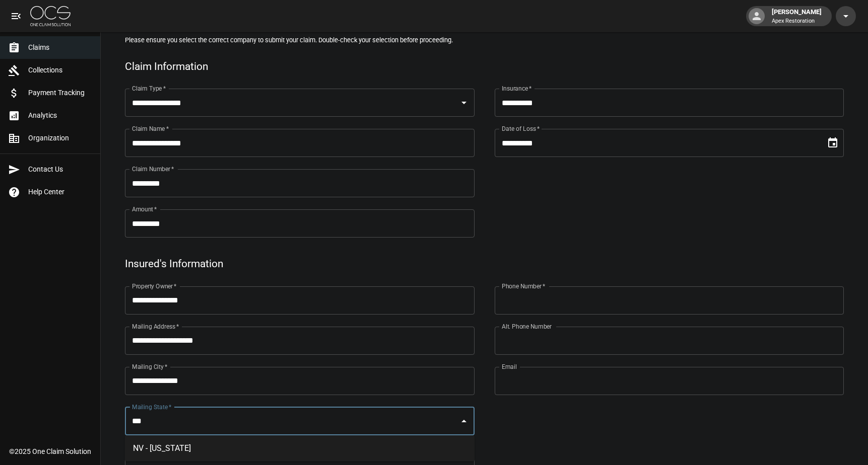 This screenshot has width=868, height=465. Describe the element at coordinates (833, 143) in the screenshot. I see `button: Choose date, selected date is Oct 7, 2025` at that location.